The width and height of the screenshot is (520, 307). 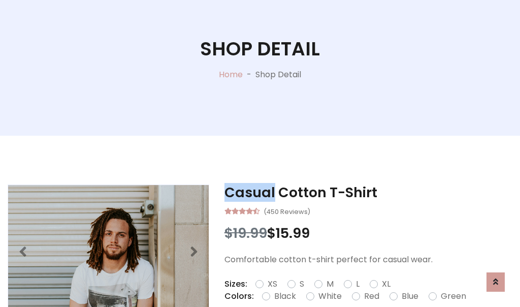 I want to click on label: White, so click(x=330, y=296).